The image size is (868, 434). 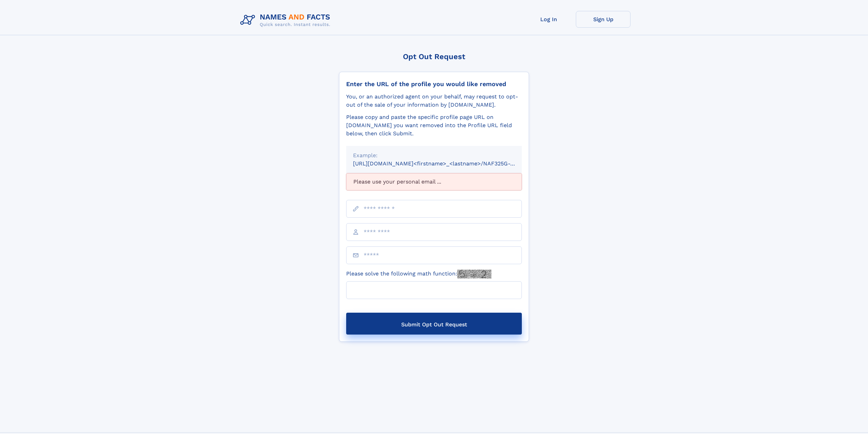 I want to click on div: Enter the URL of the profile you would like removed, so click(x=434, y=84).